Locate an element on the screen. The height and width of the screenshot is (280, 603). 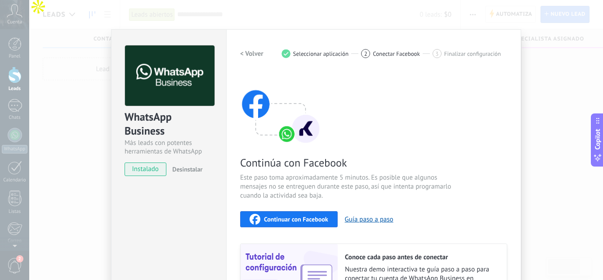
span: Continuar con Facebook is located at coordinates (296, 219).